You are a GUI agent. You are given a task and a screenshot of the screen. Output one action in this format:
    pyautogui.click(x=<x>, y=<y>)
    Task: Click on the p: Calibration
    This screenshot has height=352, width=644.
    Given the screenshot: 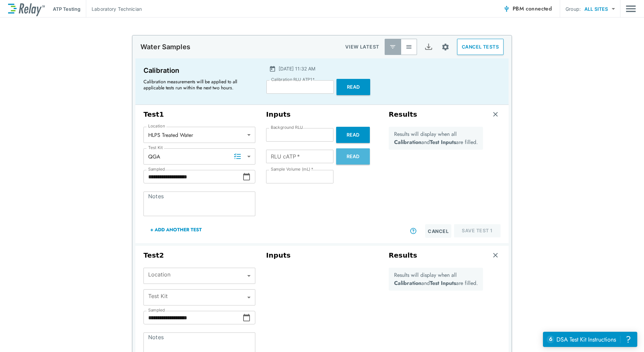 What is the action you would take?
    pyautogui.click(x=199, y=70)
    